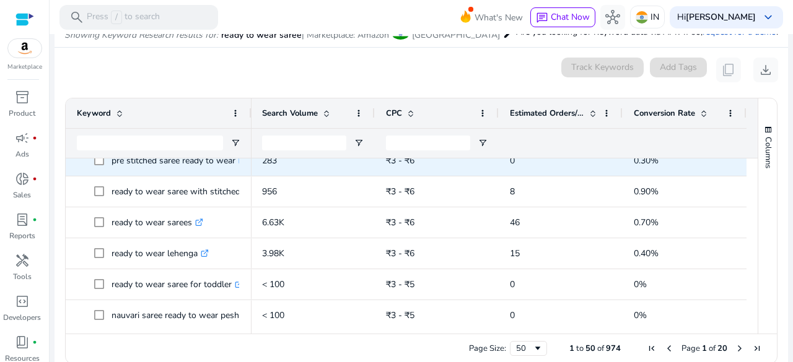 This screenshot has width=793, height=362. Describe the element at coordinates (196, 191) in the screenshot. I see `p: ready to wear saree with stitched blouse` at that location.